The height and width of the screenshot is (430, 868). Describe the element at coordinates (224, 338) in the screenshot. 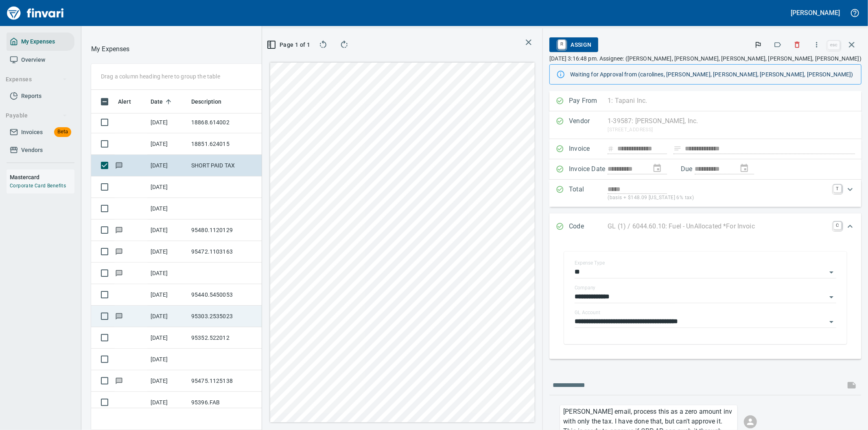

I see `td: 95352.522012` at that location.